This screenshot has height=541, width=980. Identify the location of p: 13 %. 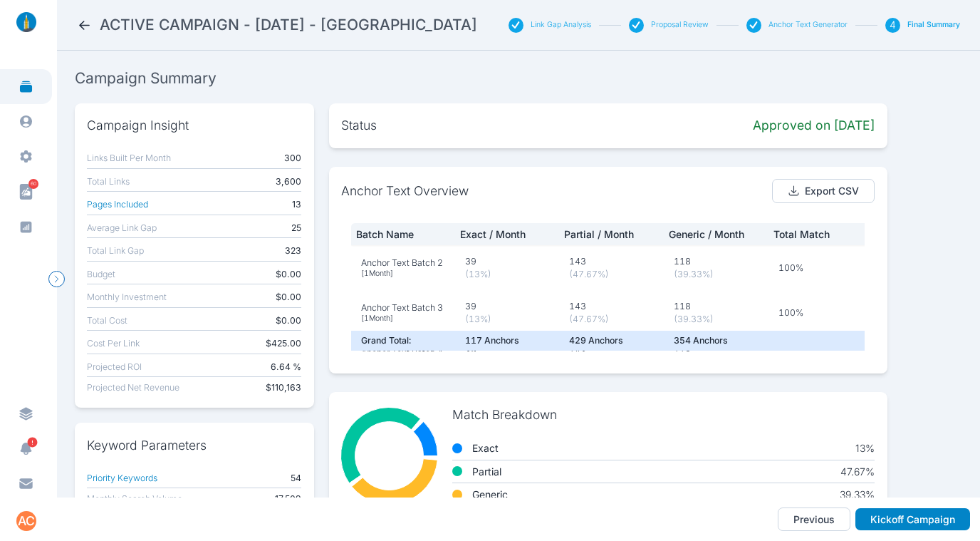
(864, 448).